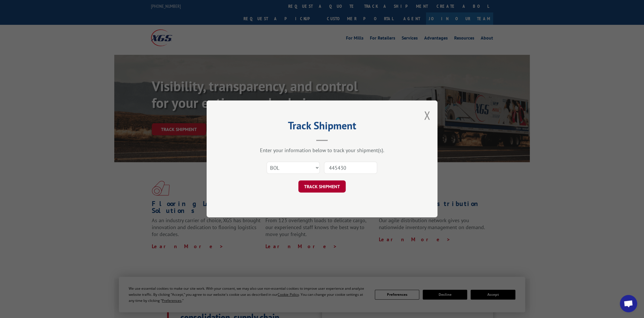 The image size is (644, 318). I want to click on button: TRACK SHIPMENT, so click(322, 187).